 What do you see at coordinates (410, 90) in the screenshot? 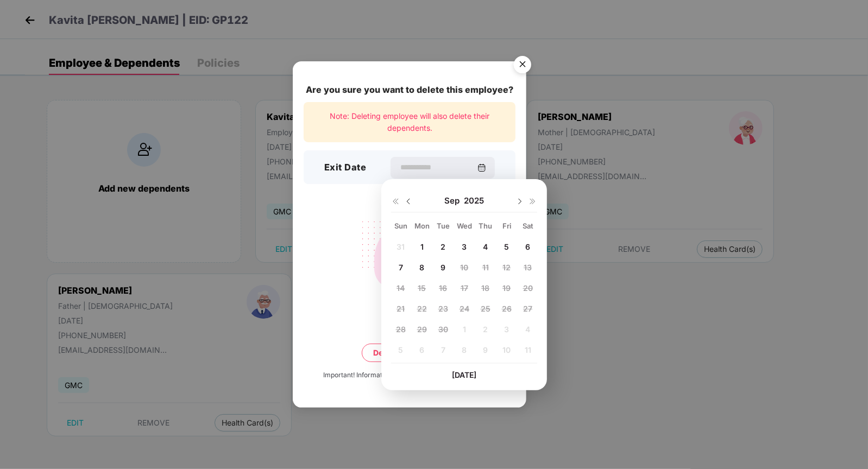
I see `div: Are you sure you want to delete this employee?` at bounding box center [410, 90].